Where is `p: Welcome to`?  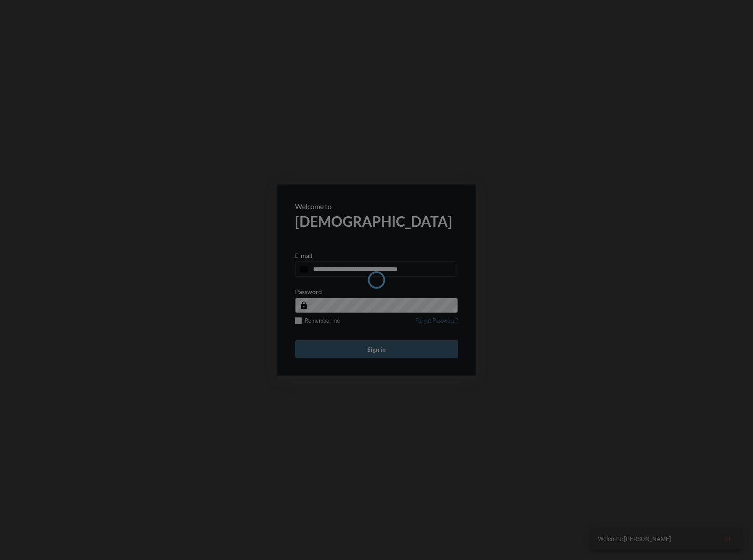
p: Welcome to is located at coordinates (376, 206).